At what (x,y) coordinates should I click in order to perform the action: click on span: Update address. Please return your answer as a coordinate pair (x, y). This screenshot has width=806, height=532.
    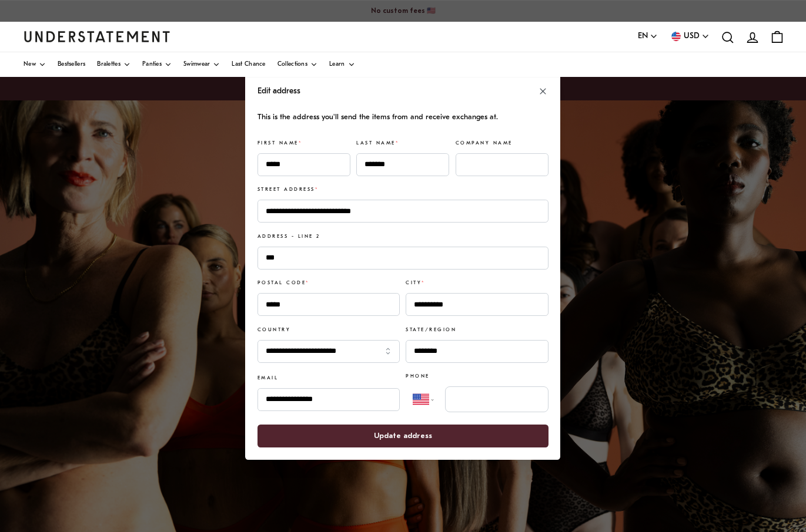
    Looking at the image, I should click on (402, 436).